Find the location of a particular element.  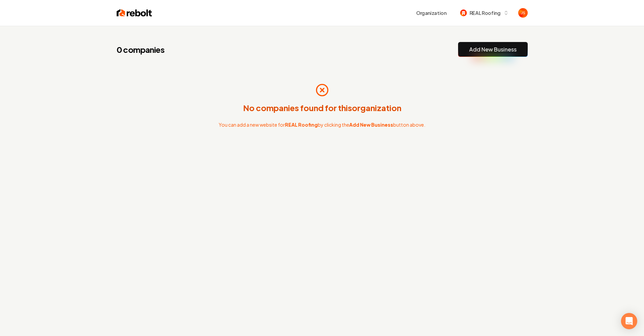

strong: Add New Business is located at coordinates (371, 125).